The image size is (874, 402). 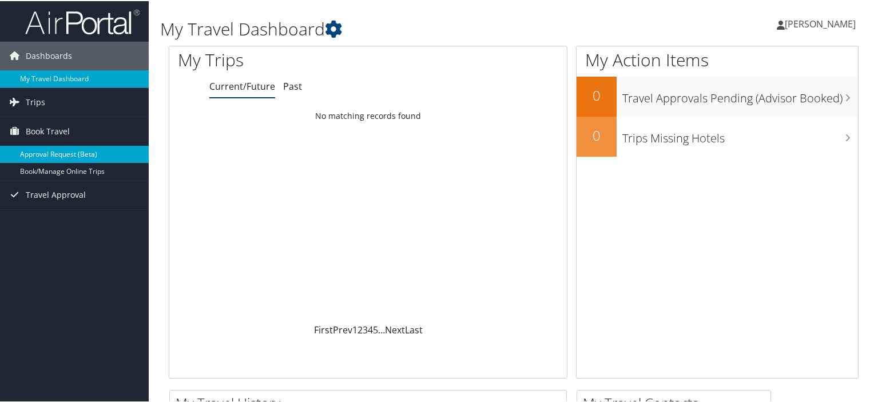 What do you see at coordinates (395, 329) in the screenshot?
I see `a: Next` at bounding box center [395, 329].